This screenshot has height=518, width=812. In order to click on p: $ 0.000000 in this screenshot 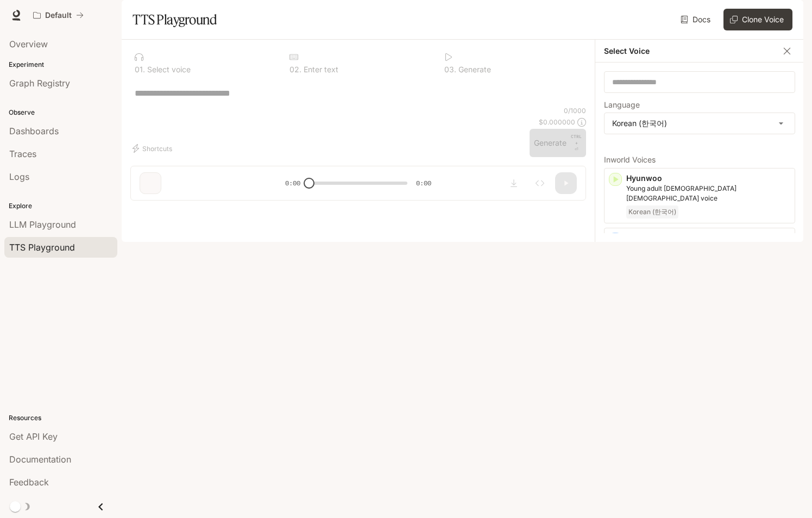, I will do `click(557, 122)`.